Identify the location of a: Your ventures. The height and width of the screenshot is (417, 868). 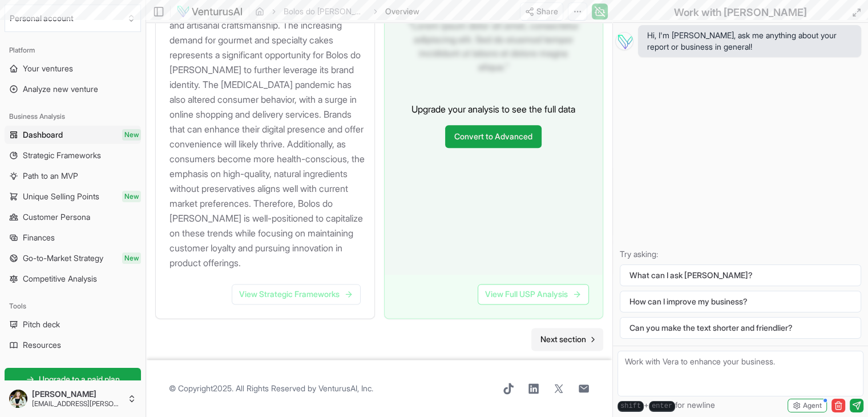
(72, 68).